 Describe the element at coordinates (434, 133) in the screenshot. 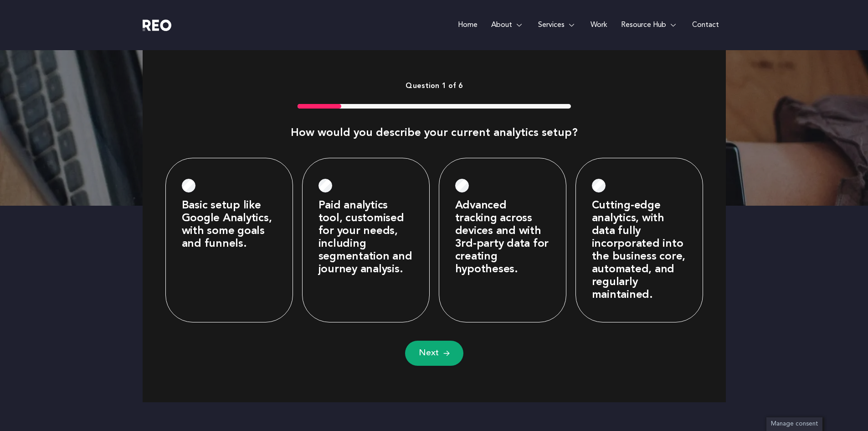

I see `legend: How would you describe your current analytics setup?` at that location.